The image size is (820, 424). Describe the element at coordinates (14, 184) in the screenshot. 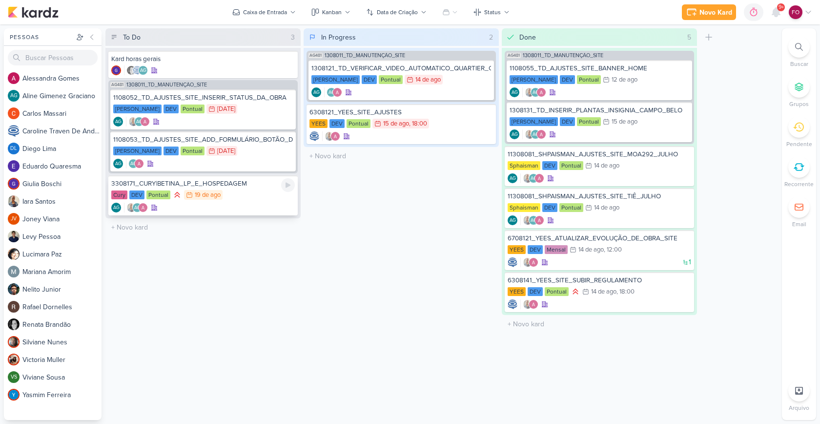

I see `img: Giulia Boschi` at that location.